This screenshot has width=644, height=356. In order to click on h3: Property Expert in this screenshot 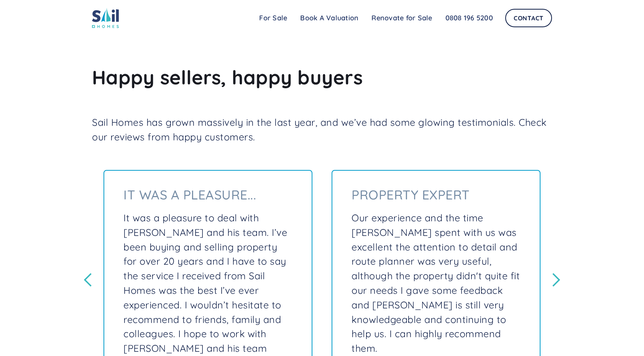, I will do `click(410, 195)`.